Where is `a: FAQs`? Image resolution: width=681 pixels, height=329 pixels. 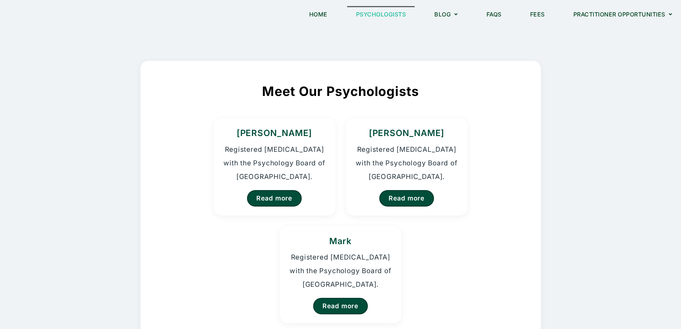 a: FAQs is located at coordinates (494, 14).